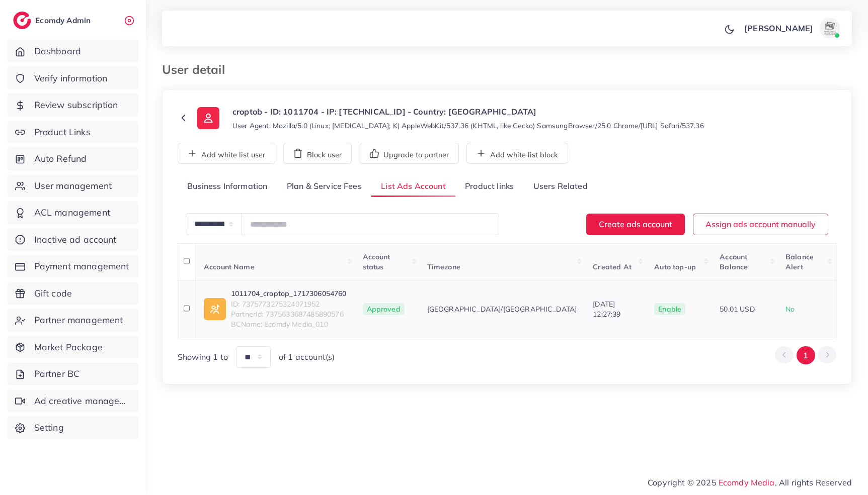 The image size is (868, 495). What do you see at coordinates (805, 355) in the screenshot?
I see `ul: Pagination` at bounding box center [805, 355].